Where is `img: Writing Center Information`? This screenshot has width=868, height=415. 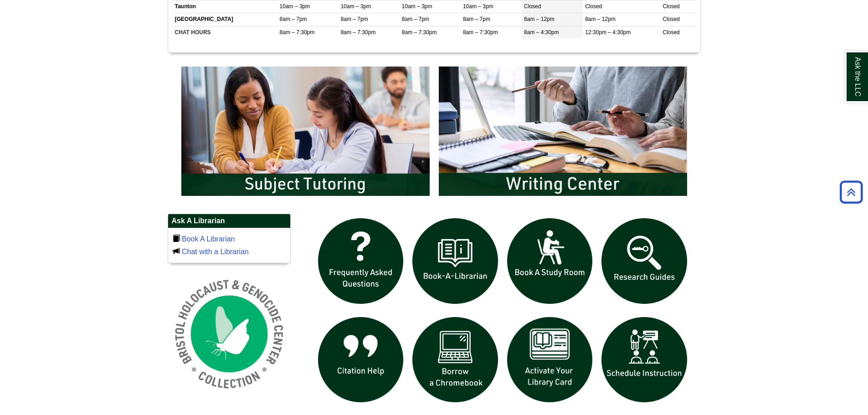
img: Writing Center Information is located at coordinates (563, 132).